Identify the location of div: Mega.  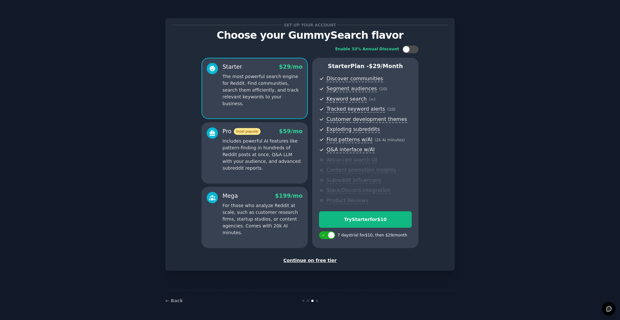
(230, 196).